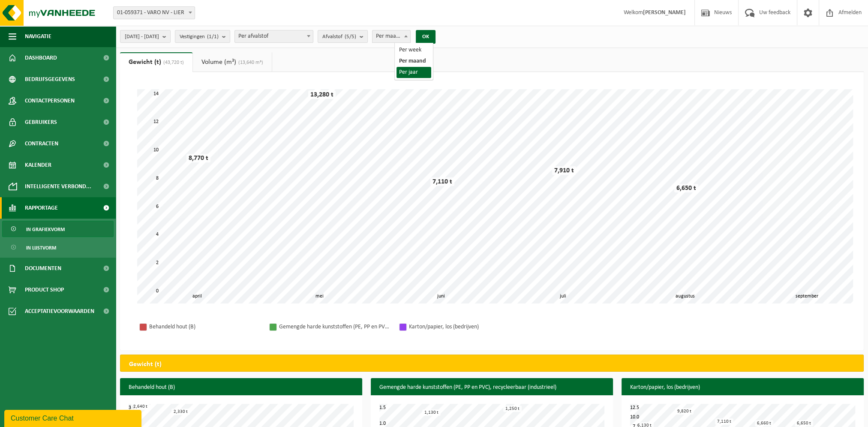  Describe the element at coordinates (41, 58) in the screenshot. I see `span: Dashboard` at that location.